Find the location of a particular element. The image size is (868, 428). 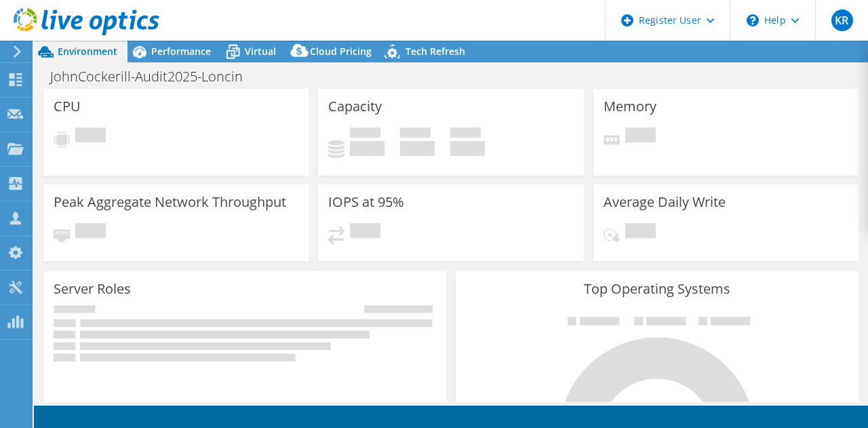

h3: Average Daily Write is located at coordinates (665, 202).